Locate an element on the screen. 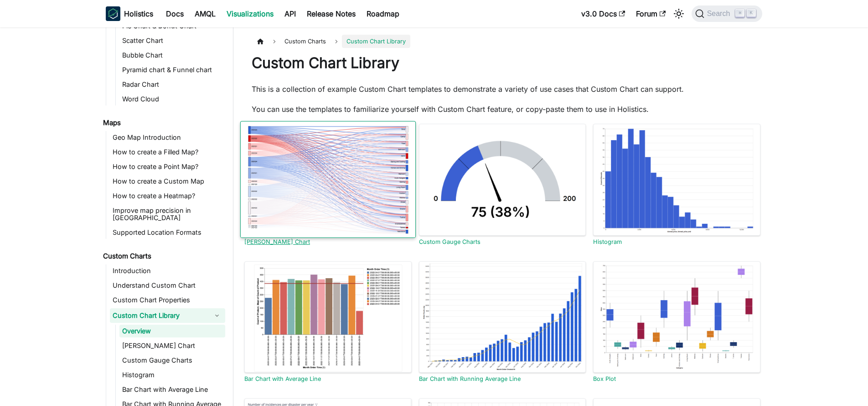 Image resolution: width=868 pixels, height=406 pixels. nav: Breadcrumbs is located at coordinates (503, 41).